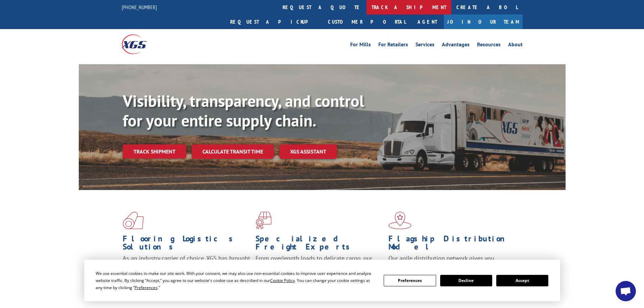  Describe the element at coordinates (308, 152) in the screenshot. I see `a: XGS ASSISTANT` at that location.